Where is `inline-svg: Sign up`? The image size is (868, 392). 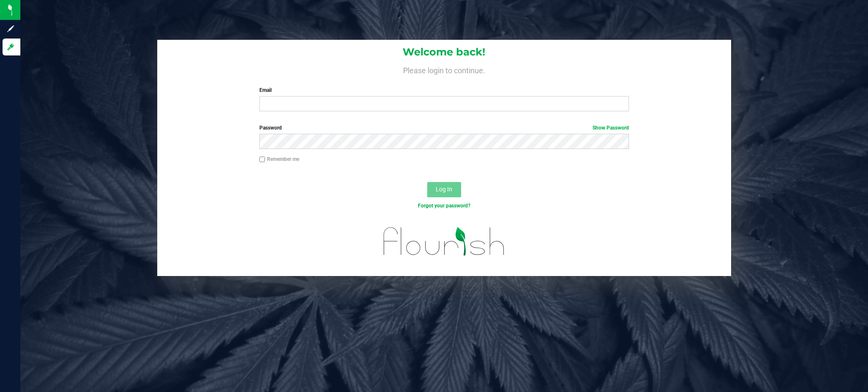 inline-svg: Sign up is located at coordinates (11, 29).